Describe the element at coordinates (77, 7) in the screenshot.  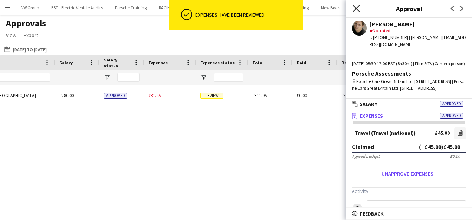
I see `button: EST - Electric Vehicle Audits` at that location.